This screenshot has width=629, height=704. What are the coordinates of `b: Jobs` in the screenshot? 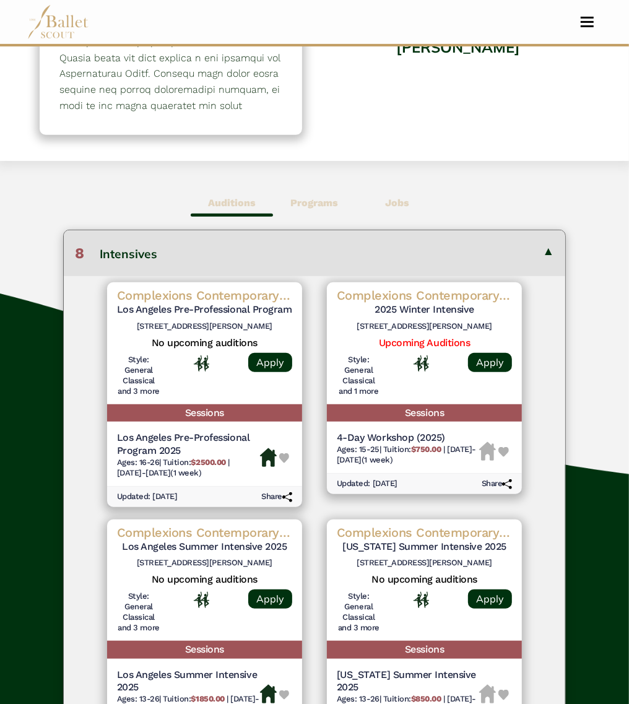 It's located at (397, 203).